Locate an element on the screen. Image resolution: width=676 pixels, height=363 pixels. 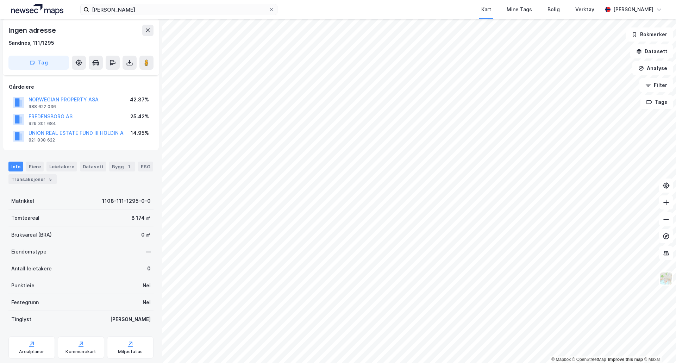
button: Datasett is located at coordinates (651, 51).